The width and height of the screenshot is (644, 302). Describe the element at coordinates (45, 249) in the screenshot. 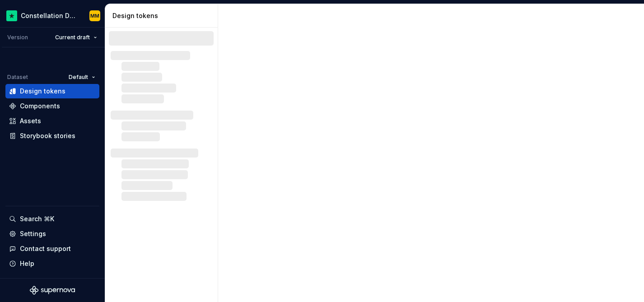

I see `div: Contact support` at that location.